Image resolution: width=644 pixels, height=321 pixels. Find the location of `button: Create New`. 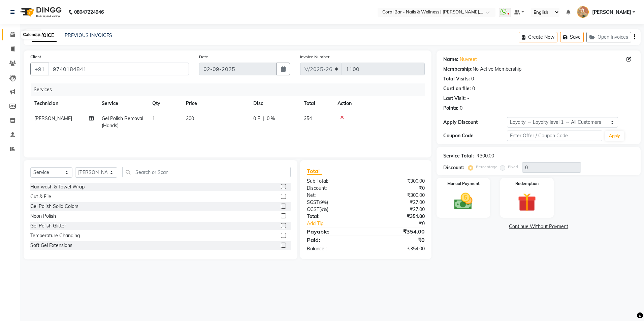

button: Create New is located at coordinates (538, 37).